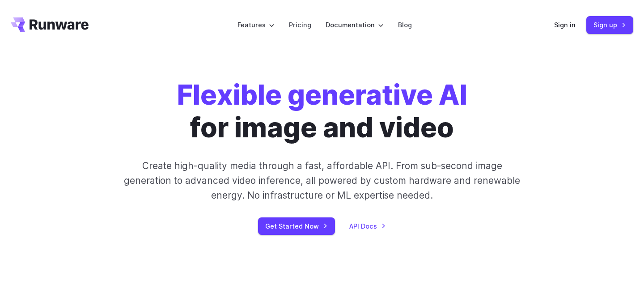 This screenshot has height=289, width=644. What do you see at coordinates (610, 25) in the screenshot?
I see `a: Sign up` at bounding box center [610, 25].